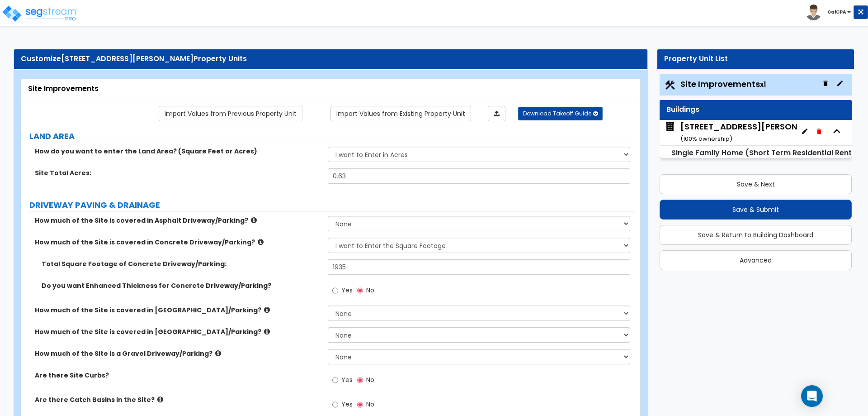  What do you see at coordinates (178, 151) in the screenshot?
I see `label: How do you want to enter the Land Area? (Square Feet or Acres)` at bounding box center [178, 151].